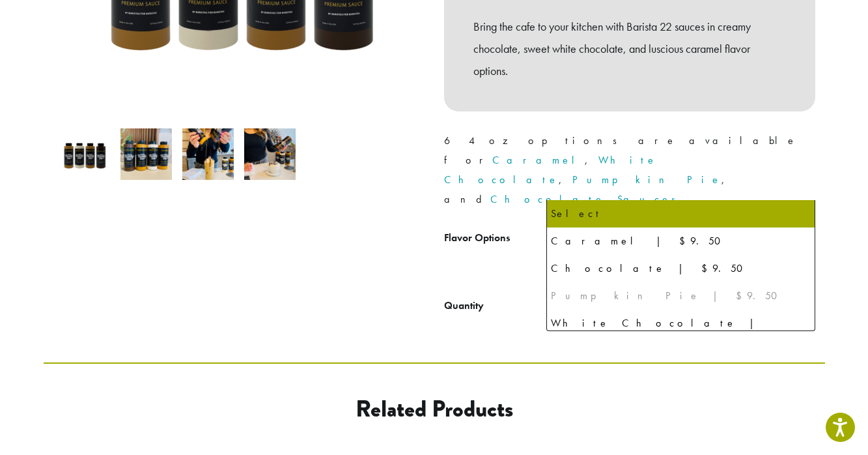 The image size is (868, 455). Describe the element at coordinates (681, 269) in the screenshot. I see `div: Chocolate | $9.50` at that location.